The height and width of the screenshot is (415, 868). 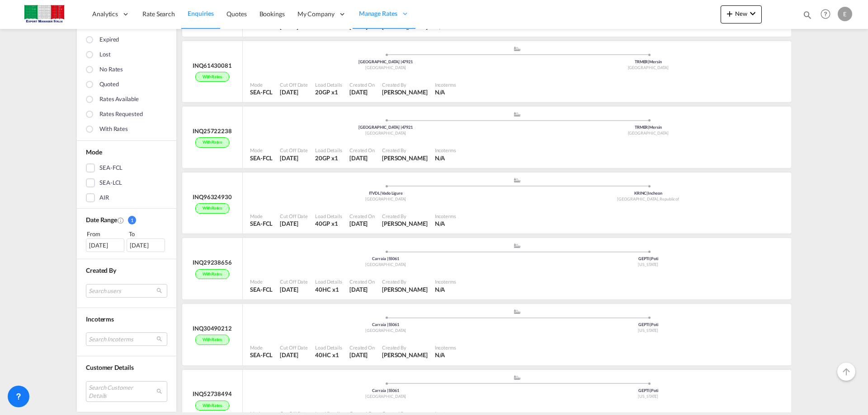 I want to click on span: KRINC Incheon, so click(x=649, y=193).